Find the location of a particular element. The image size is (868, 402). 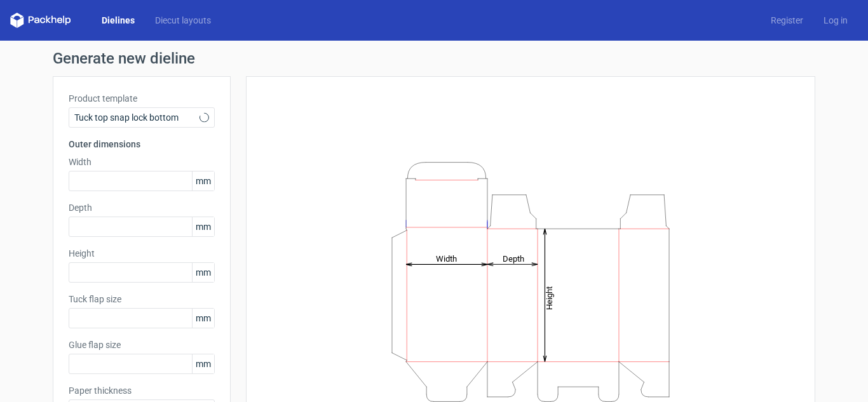

label: Glue flap size is located at coordinates (142, 345).